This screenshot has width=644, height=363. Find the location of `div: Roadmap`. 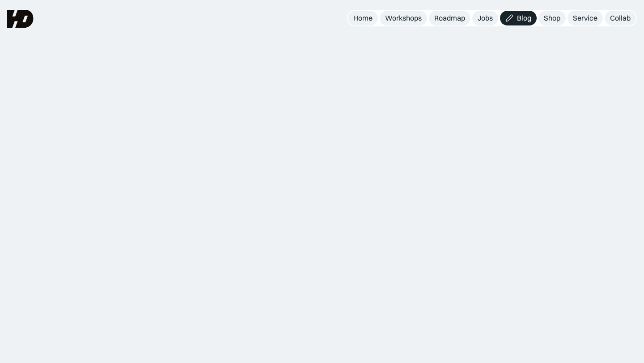

div: Roadmap is located at coordinates (450, 18).